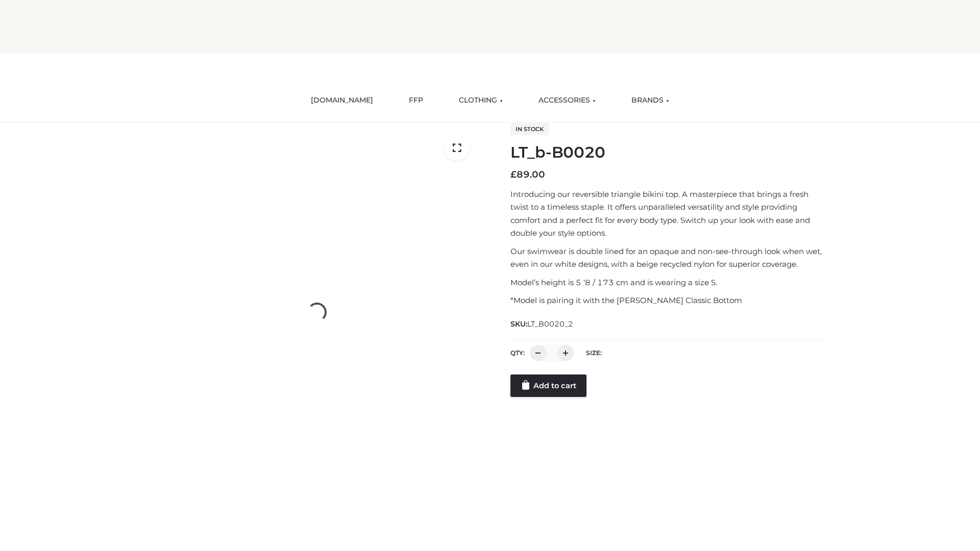  Describe the element at coordinates (669, 258) in the screenshot. I see `p: Our swimwear is double lined for an opaque and non-see-through look when wet, even in our white d...` at that location.